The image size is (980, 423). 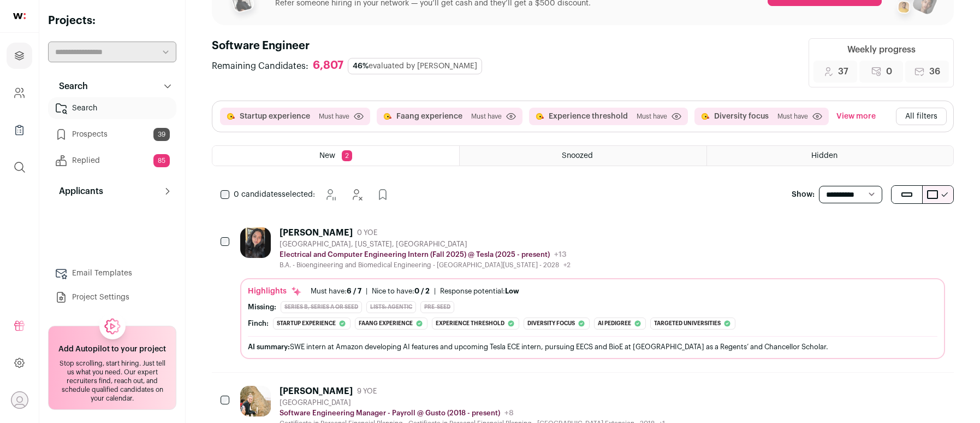 What do you see at coordinates (354, 291) in the screenshot?
I see `span: 6 / 7` at bounding box center [354, 291].